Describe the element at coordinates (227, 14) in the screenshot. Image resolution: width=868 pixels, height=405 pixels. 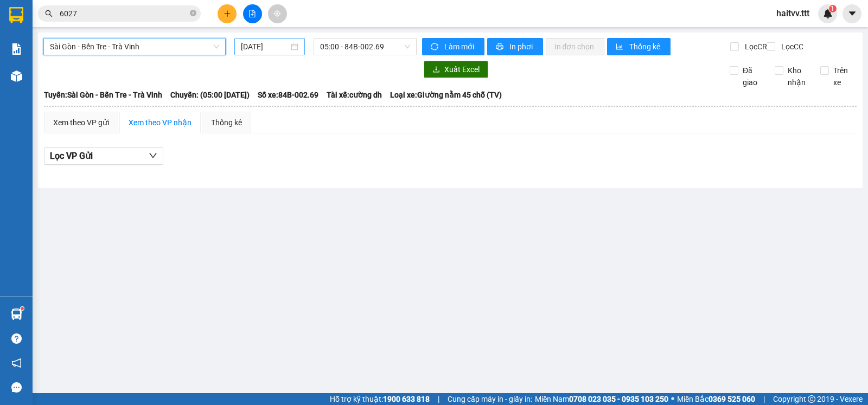
I see `button: plus` at that location.